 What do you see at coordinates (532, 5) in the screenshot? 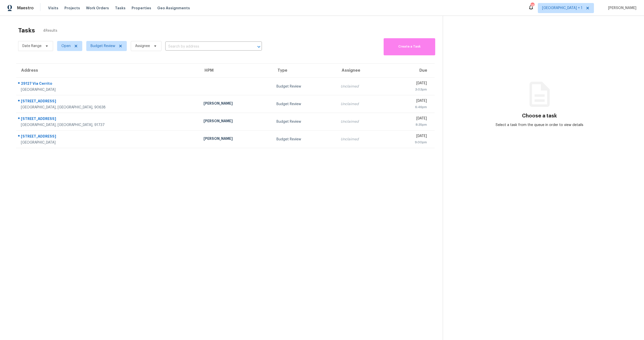
I see `div: 18` at bounding box center [532, 5].